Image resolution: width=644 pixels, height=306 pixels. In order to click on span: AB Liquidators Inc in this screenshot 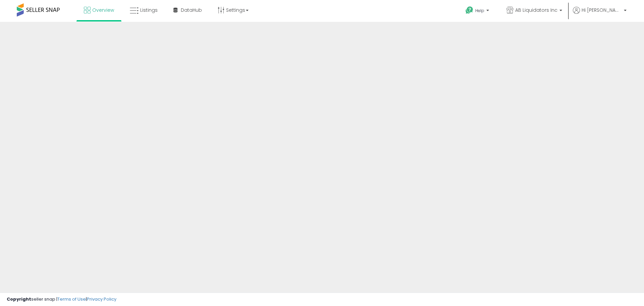, I will do `click(537, 10)`.